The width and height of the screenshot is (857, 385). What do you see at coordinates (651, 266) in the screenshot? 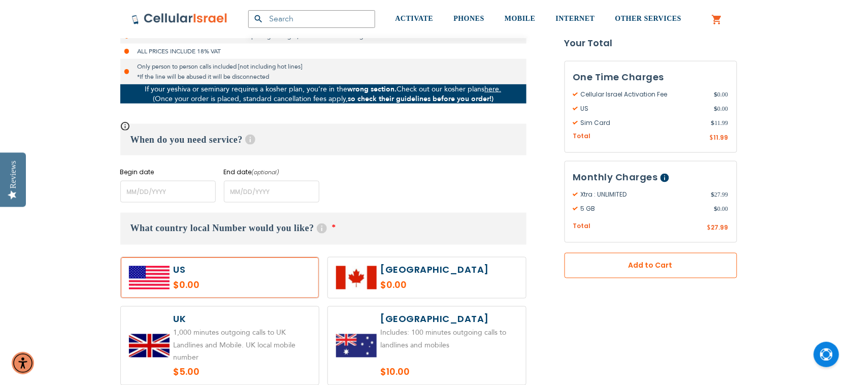
I see `button: Add to Cart` at bounding box center [651, 266].